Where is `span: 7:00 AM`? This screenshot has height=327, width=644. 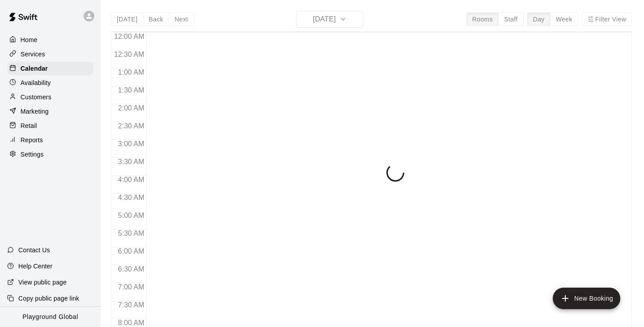
span: 7:00 AM is located at coordinates (131, 287).